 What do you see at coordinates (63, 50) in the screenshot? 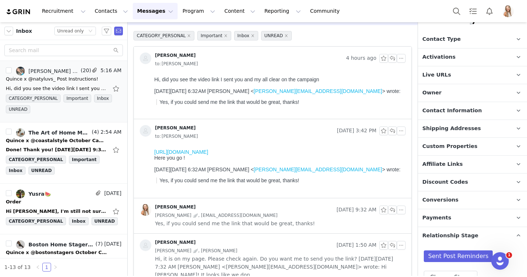
I see `input: Search mail` at bounding box center [63, 50].